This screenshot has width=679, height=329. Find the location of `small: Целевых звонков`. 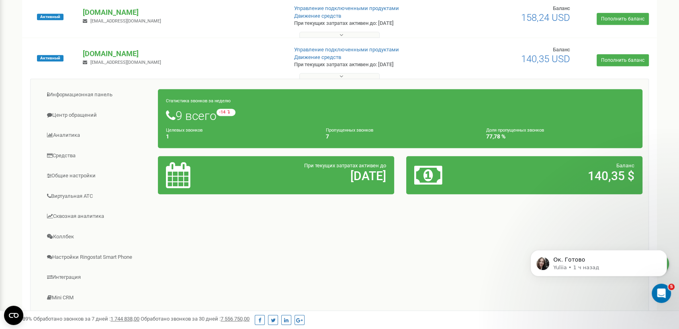

small: Целевых звонков is located at coordinates (184, 130).